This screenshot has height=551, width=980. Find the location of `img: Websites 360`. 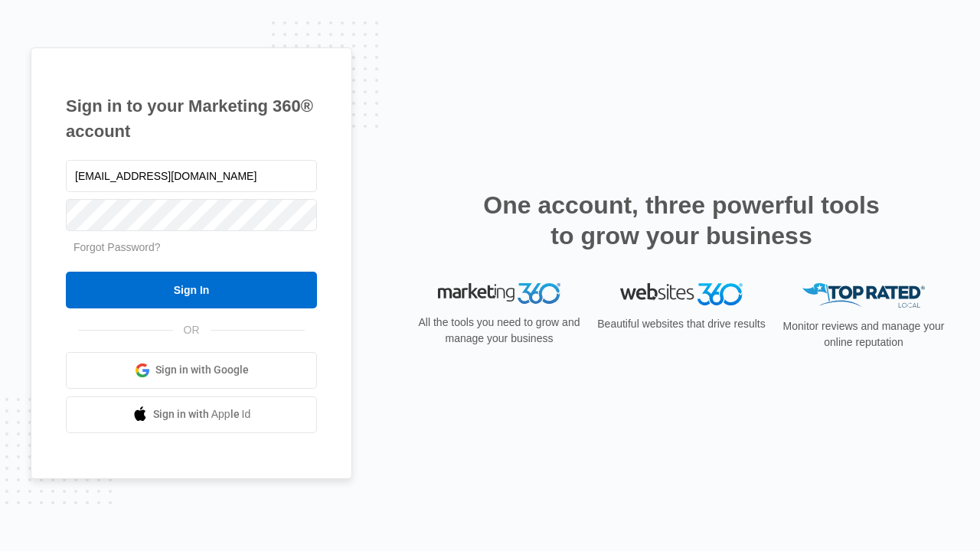

img: Websites 360 is located at coordinates (682, 294).